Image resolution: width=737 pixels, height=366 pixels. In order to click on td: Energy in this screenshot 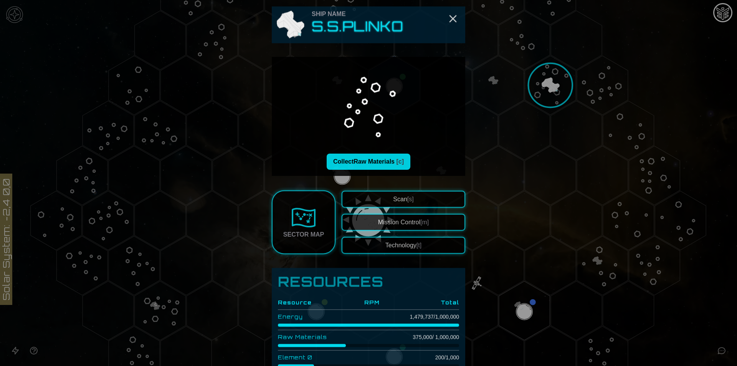, I will do `click(314, 313)`.